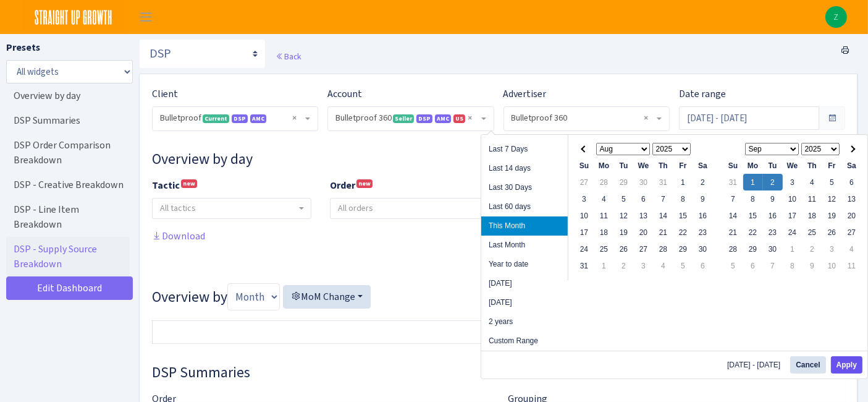 The width and height of the screenshot is (868, 402). What do you see at coordinates (365, 183) in the screenshot?
I see `sup: new` at bounding box center [365, 183].